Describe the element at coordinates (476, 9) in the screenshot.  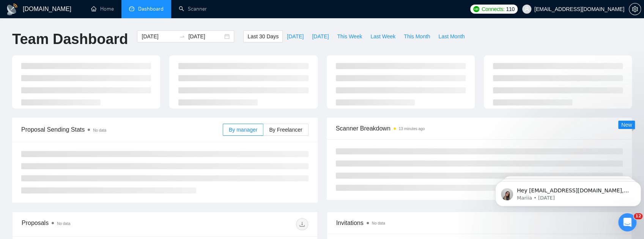
I see `img: upwork-logo.png` at that location.